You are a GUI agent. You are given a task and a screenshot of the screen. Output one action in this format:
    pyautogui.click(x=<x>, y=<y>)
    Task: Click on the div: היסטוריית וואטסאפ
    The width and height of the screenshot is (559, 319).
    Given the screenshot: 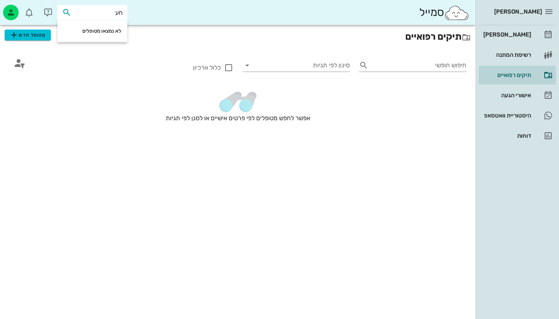 What is the action you would take?
    pyautogui.click(x=507, y=115)
    